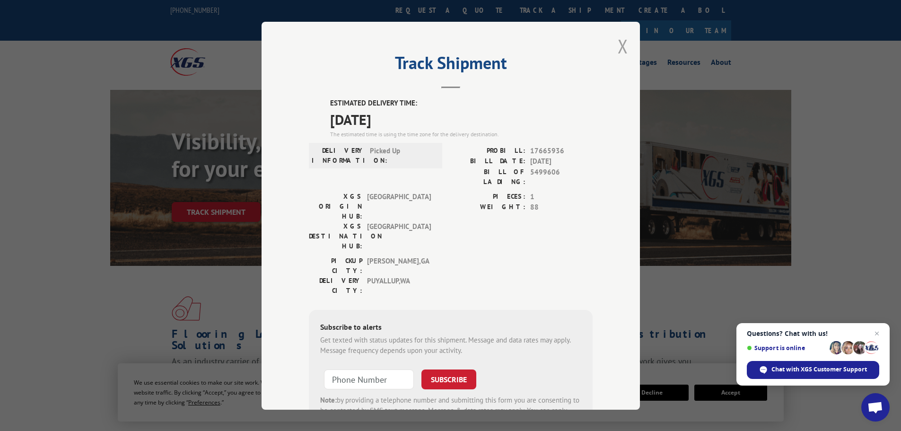 The image size is (901, 431). What do you see at coordinates (461, 134) in the screenshot?
I see `div: The estimated time is using the time zone for the delivery destination.` at bounding box center [461, 134].